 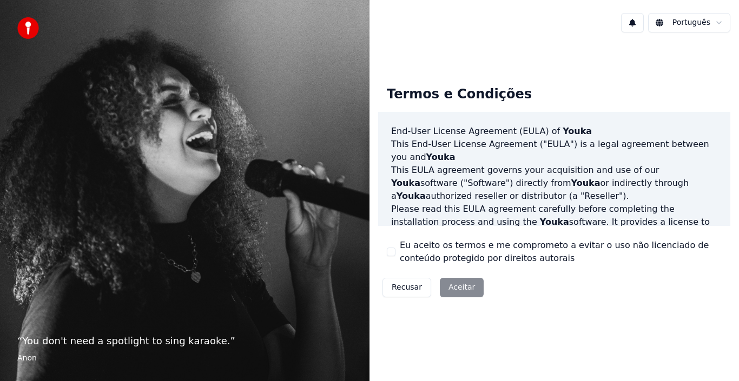 What do you see at coordinates (560, 252) in the screenshot?
I see `label: Eu aceito os termos e me comprometo a evitar o uso não licenciado de conteúdo protegido por direi...` at bounding box center [560, 252].